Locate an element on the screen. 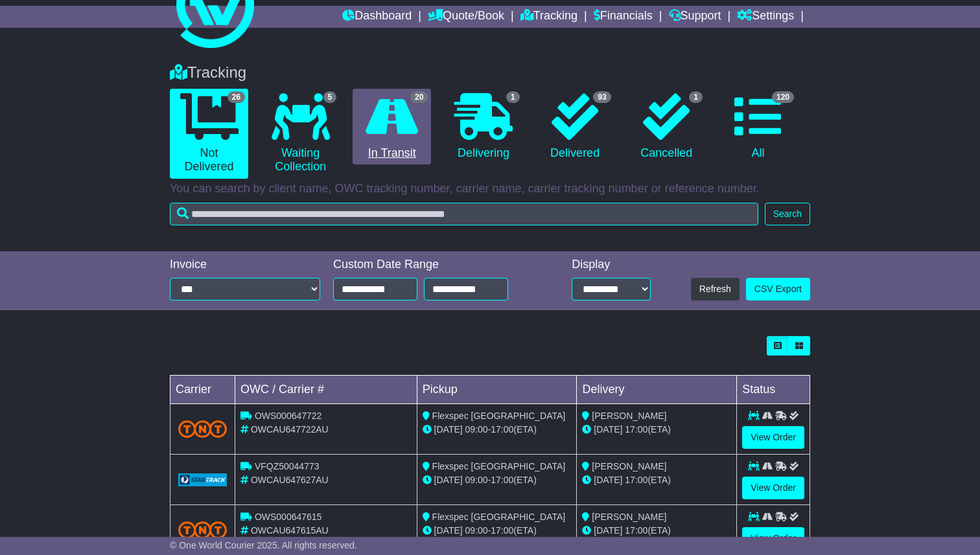 Image resolution: width=980 pixels, height=555 pixels. span: 93 is located at coordinates (602, 97).